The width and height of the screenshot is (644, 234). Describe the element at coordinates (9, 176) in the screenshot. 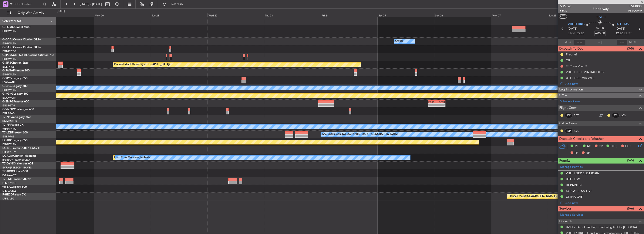

I see `a: DGAA/ACC` at that location.